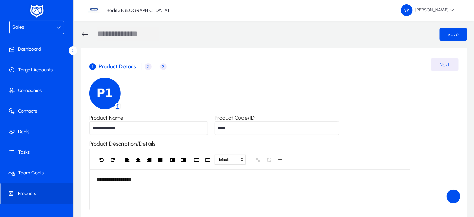 The height and width of the screenshot is (217, 474). What do you see at coordinates (38, 132) in the screenshot?
I see `a: Deals` at bounding box center [38, 132].